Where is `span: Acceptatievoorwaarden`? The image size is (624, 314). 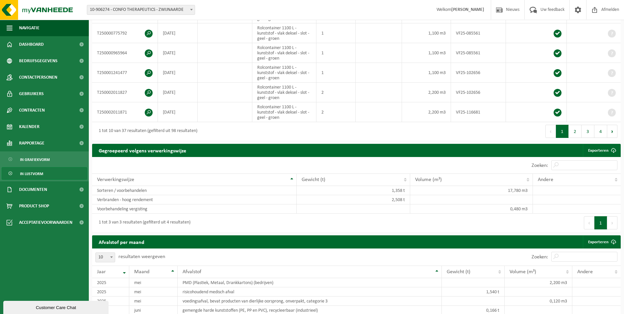 span: Acceptatievoorwaarden is located at coordinates (46, 222).